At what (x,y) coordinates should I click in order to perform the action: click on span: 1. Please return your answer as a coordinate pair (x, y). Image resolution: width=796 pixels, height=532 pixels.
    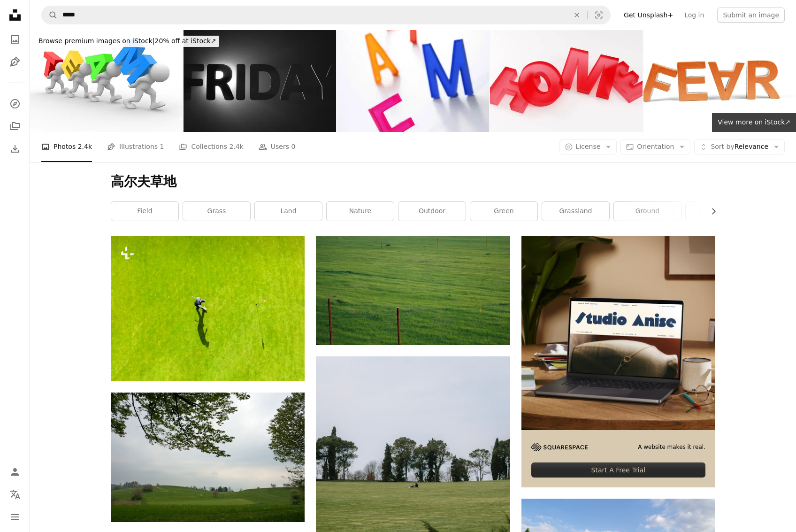
    Looking at the image, I should click on (161, 147).